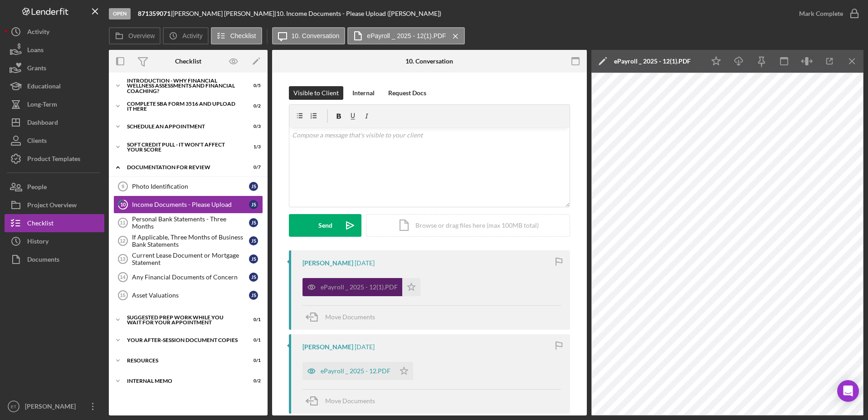 This screenshot has width=868, height=420. I want to click on a: People, so click(54, 187).